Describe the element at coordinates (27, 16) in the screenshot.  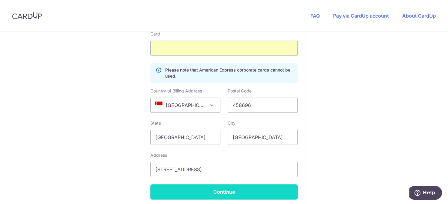
I see `img: CardUp` at that location.